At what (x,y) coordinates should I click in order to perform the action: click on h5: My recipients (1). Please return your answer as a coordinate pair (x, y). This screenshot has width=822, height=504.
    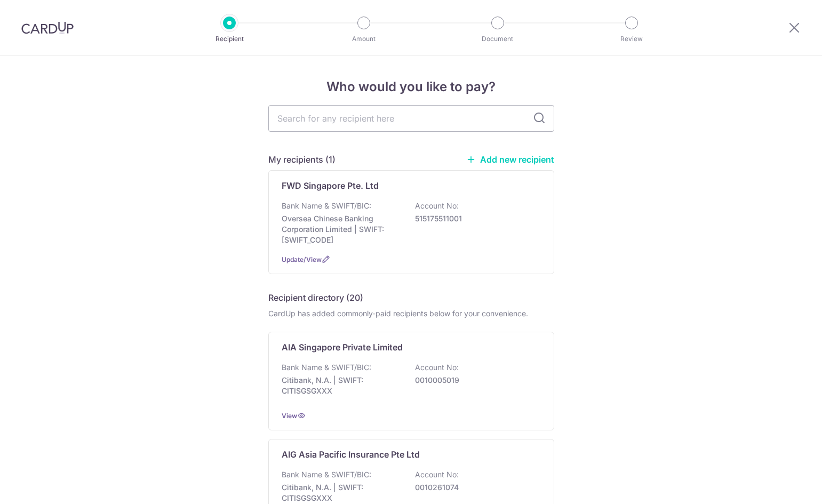
    Looking at the image, I should click on (302, 159).